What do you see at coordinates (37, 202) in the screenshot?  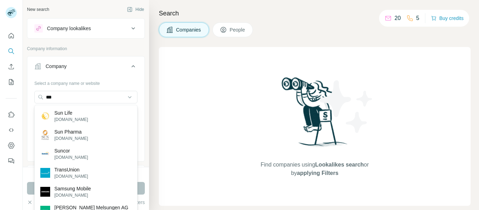 I see `button: Clear` at bounding box center [37, 202].